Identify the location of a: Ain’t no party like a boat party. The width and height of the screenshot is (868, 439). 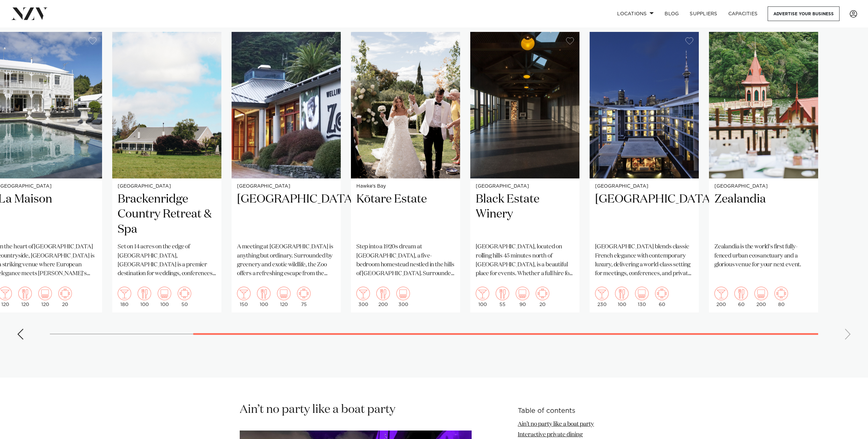
(556, 424).